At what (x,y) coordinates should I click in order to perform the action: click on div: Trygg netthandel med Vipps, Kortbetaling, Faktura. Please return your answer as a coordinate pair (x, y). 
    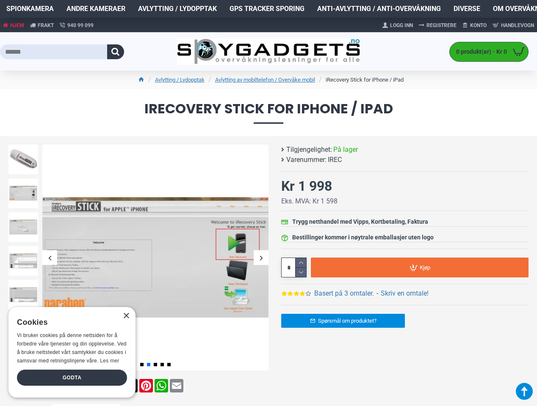
    Looking at the image, I should click on (360, 222).